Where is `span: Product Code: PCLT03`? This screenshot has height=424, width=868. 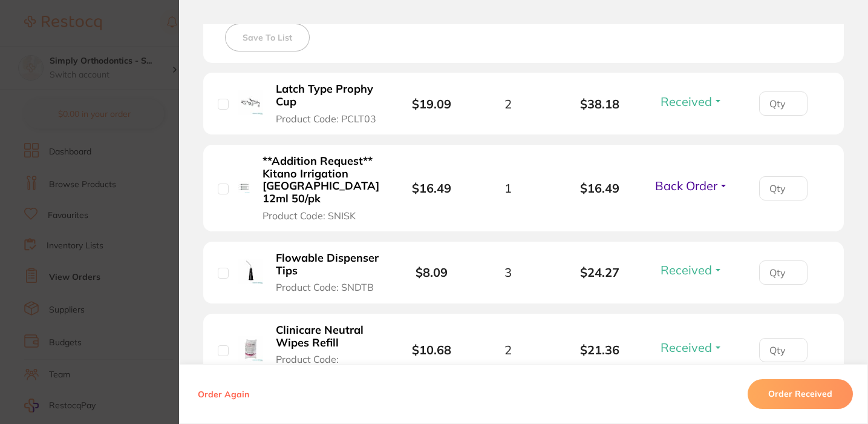 span: Product Code: PCLT03 is located at coordinates (326, 119).